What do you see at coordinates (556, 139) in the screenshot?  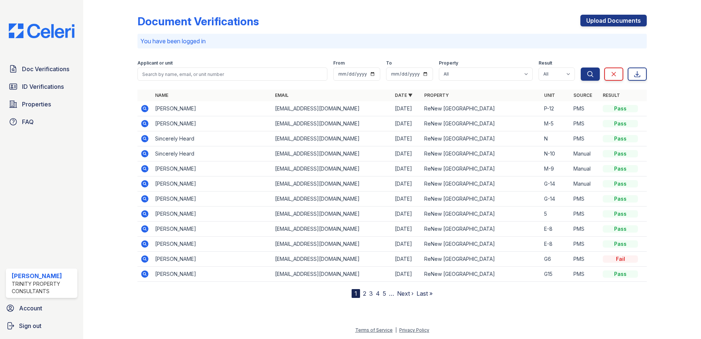 I see `td: N` at bounding box center [556, 139].